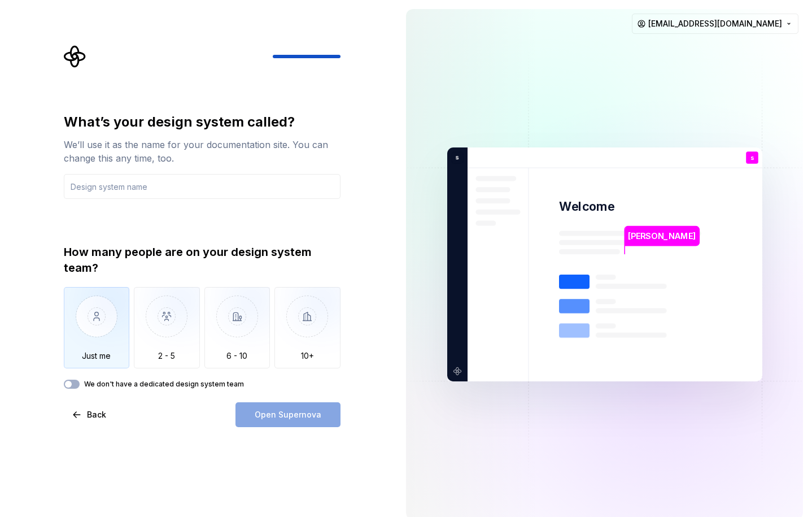  What do you see at coordinates (90, 415) in the screenshot?
I see `button: Back` at bounding box center [90, 415].